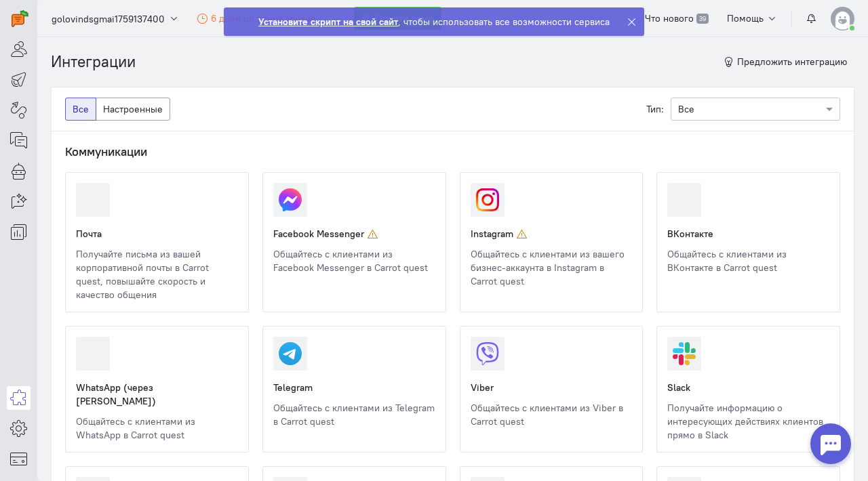 This screenshot has height=481, width=868. I want to click on button: Предложить интеграцию, so click(786, 61).